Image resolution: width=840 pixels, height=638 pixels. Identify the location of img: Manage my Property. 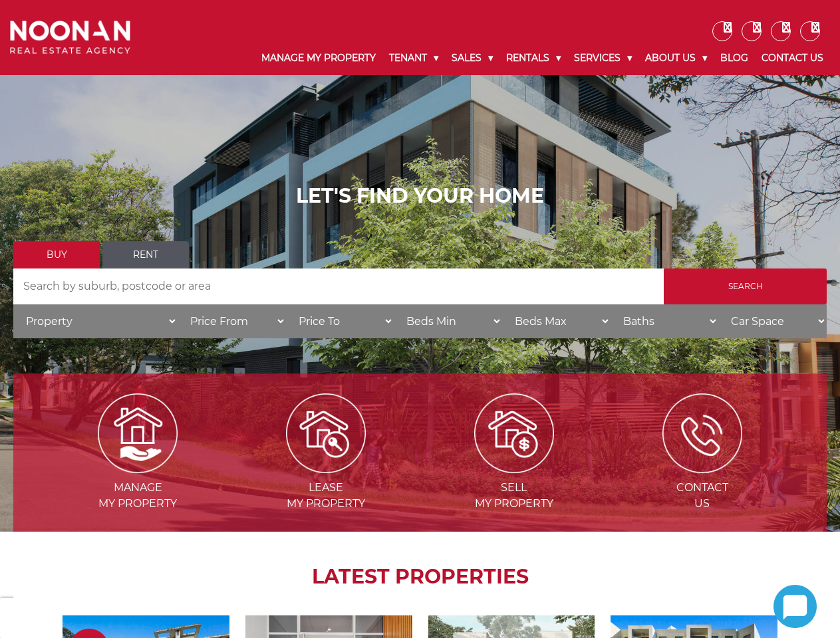
(137, 434).